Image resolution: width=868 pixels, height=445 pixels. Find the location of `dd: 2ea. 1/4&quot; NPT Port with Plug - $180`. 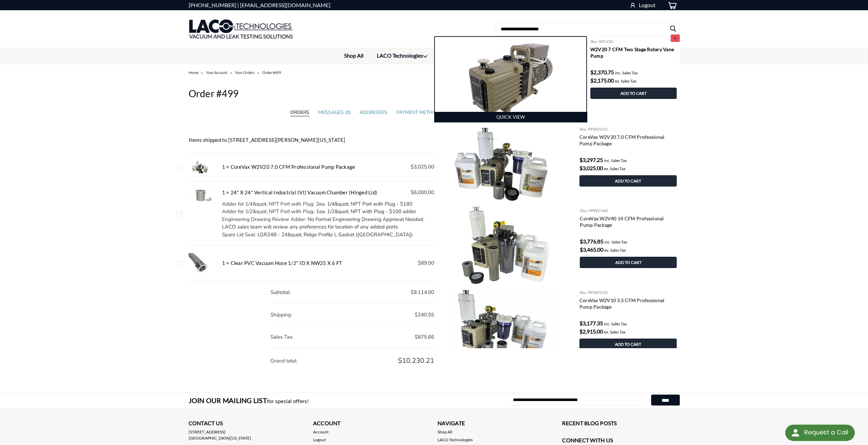

dd: 2ea. 1/4&quot; NPT Port with Plug - $180 is located at coordinates (328, 204).